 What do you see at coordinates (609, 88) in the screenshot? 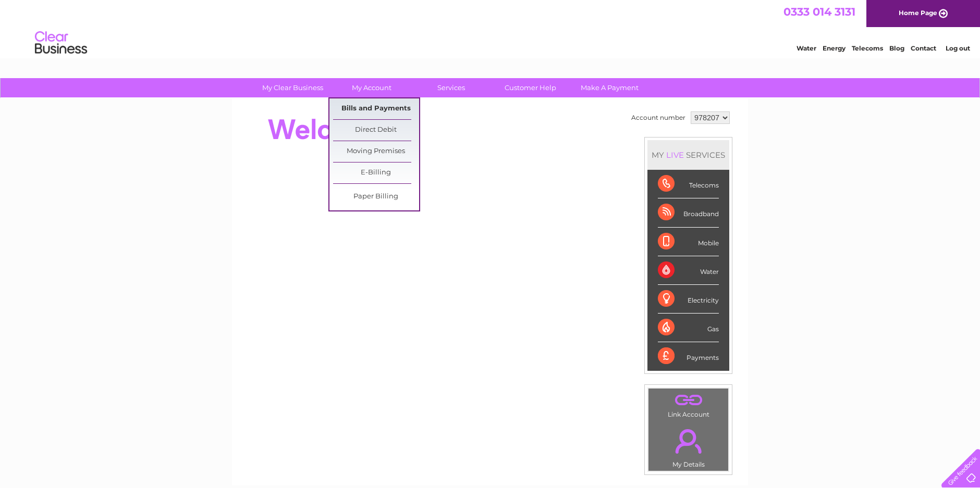
I see `a: Make A Payment` at bounding box center [609, 88].